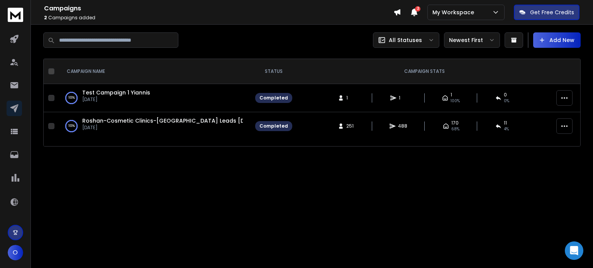 The image size is (593, 268). What do you see at coordinates (455, 129) in the screenshot?
I see `span: 68 %` at bounding box center [455, 129].